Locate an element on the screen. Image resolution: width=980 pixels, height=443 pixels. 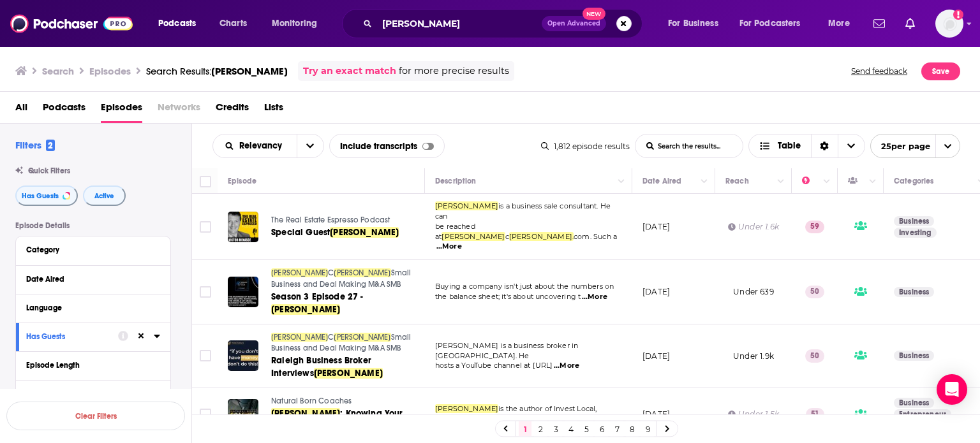
button: Active is located at coordinates (104, 196).